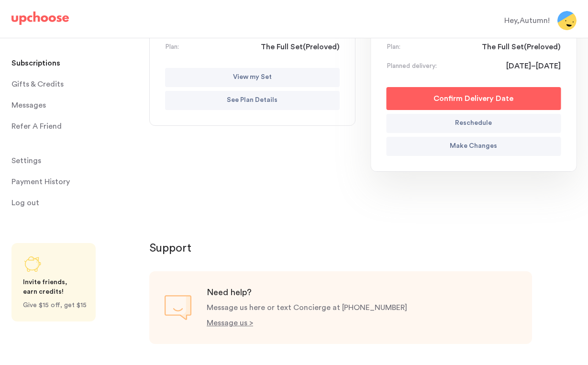  I want to click on p: Support, so click(363, 249).